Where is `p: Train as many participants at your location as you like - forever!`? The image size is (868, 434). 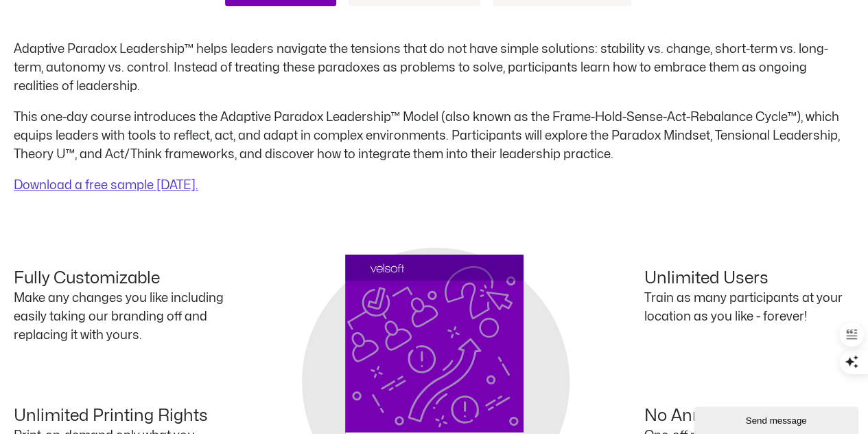 p: Train as many participants at your location as you like - forever! is located at coordinates (750, 307).